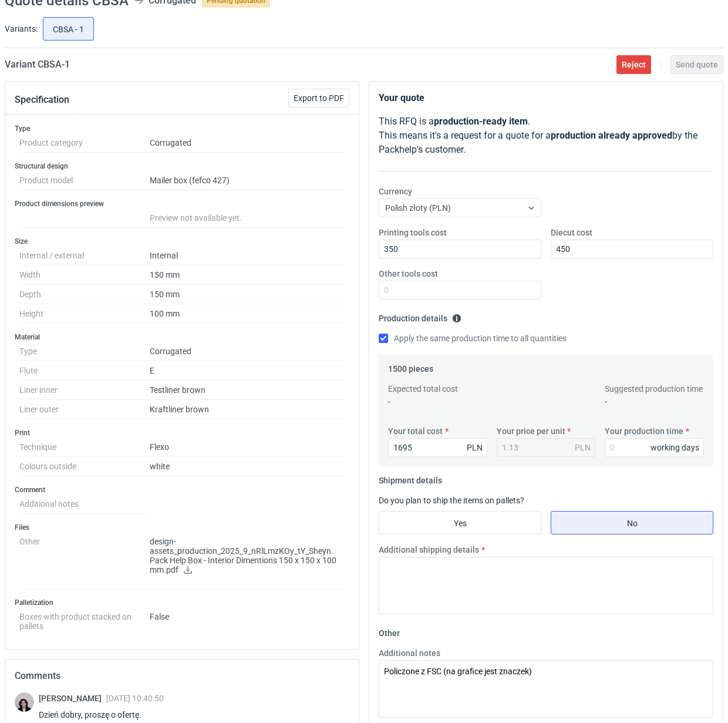  I want to click on dt: Liner outer, so click(84, 409).